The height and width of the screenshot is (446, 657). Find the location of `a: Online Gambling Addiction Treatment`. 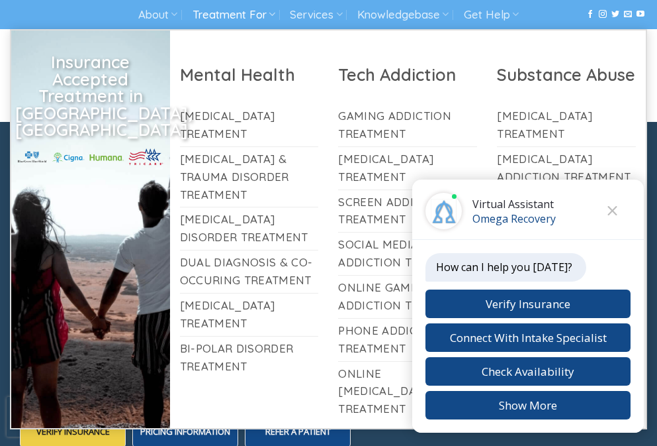

a: Online Gambling Addiction Treatment is located at coordinates (408, 297).